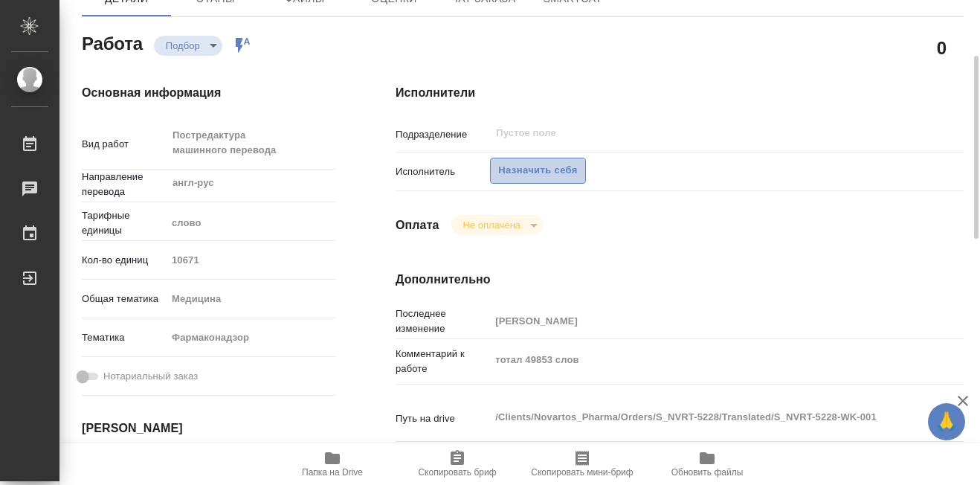 The height and width of the screenshot is (485, 980). I want to click on textarea: тотал 49853 слов, so click(702, 360).